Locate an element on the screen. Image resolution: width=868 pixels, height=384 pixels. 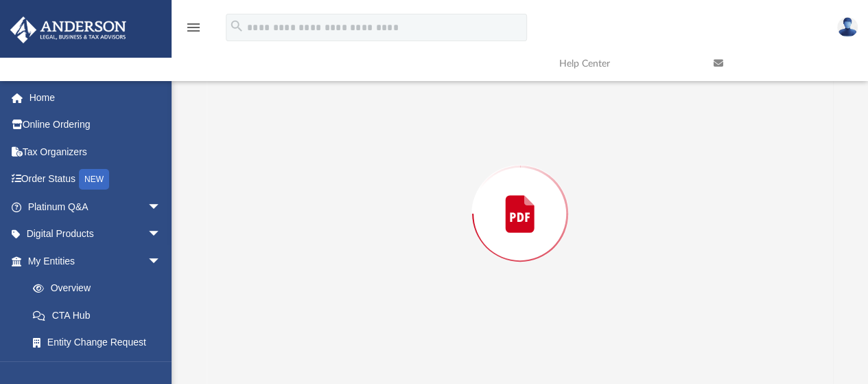
a: Overview is located at coordinates (100, 288).